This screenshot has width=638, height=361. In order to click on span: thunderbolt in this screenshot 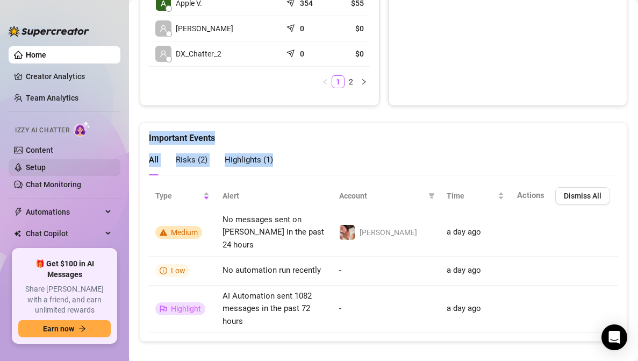, I will do `click(18, 212)`.